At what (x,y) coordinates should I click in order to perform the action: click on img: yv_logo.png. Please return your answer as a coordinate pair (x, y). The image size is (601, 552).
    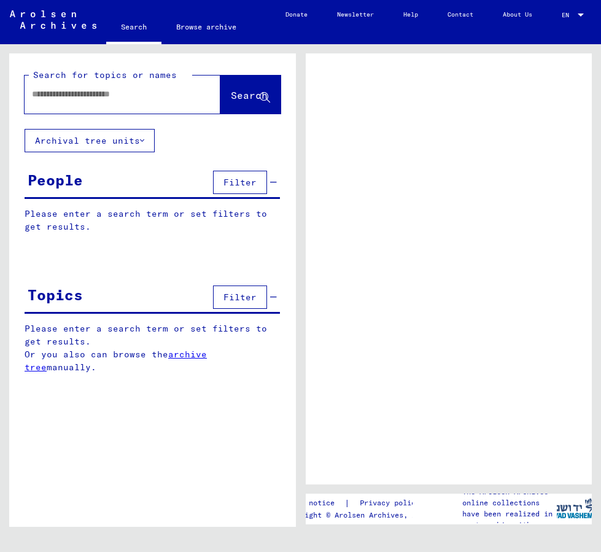
    Looking at the image, I should click on (574, 508).